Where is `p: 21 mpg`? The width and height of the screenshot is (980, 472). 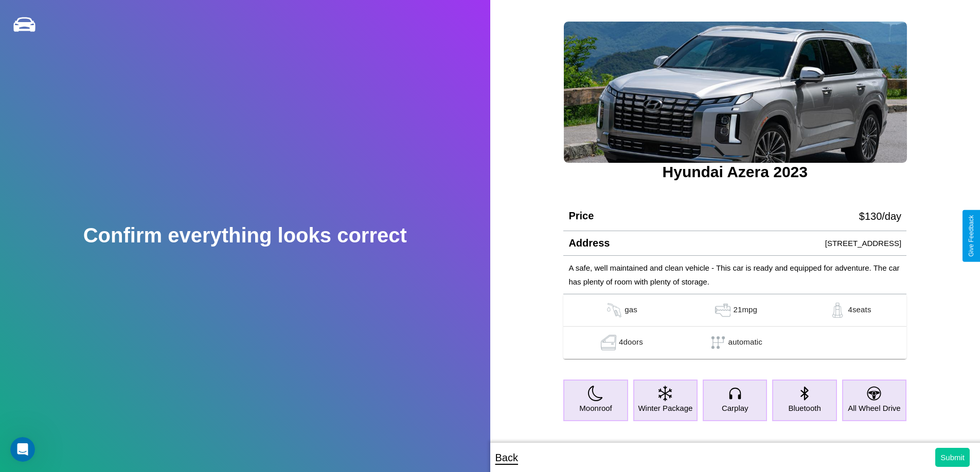
p: 21 mpg is located at coordinates (745, 310).